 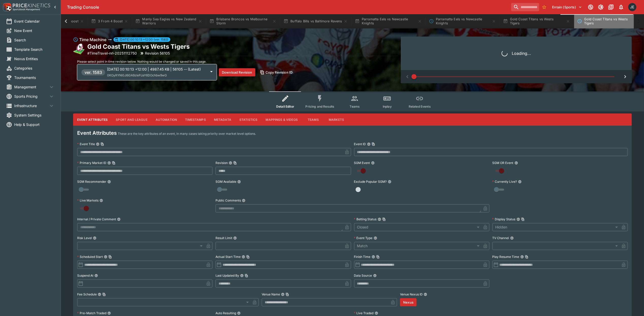 What do you see at coordinates (373, 257) in the screenshot?
I see `button: Finish TimeCopy To Clipboard` at bounding box center [373, 257].